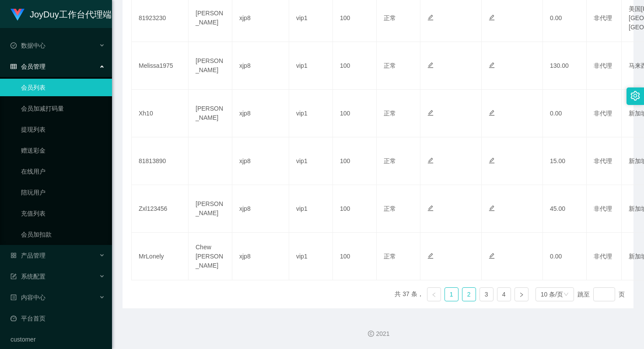  I want to click on img: logo.9652507e.png, so click(17, 15).